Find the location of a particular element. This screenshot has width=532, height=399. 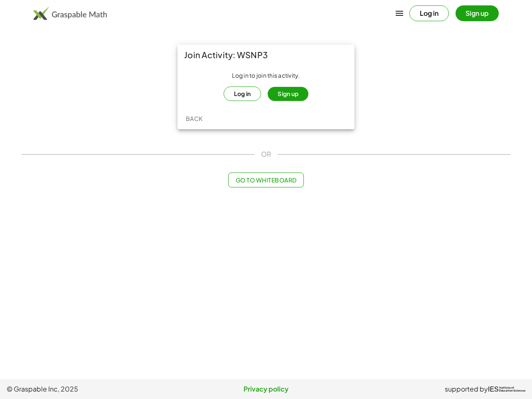

span: supported by is located at coordinates (466, 389).